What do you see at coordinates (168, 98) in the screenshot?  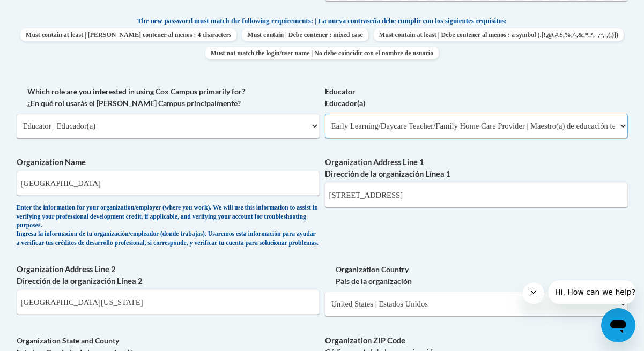 I see `label: Which role are you interested in using Cox Campus primarily for? ¿En qué rol usarás el [PERSON_NA...` at bounding box center [168, 98].